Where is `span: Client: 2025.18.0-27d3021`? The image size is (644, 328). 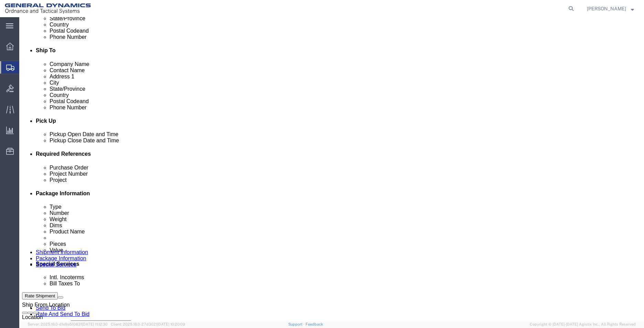
span: Client: 2025.18.0-27d3021 is located at coordinates (148, 324).